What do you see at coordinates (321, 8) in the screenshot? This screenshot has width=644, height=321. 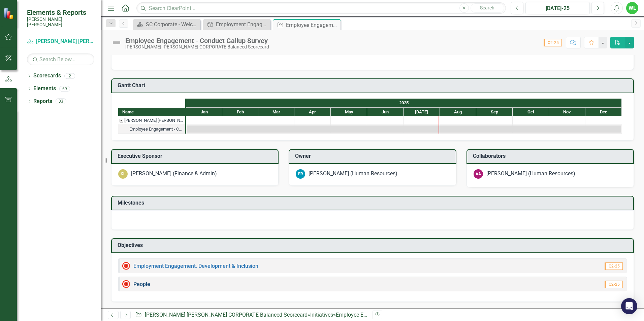 I see `input: Search ClearPoint...` at bounding box center [321, 8].